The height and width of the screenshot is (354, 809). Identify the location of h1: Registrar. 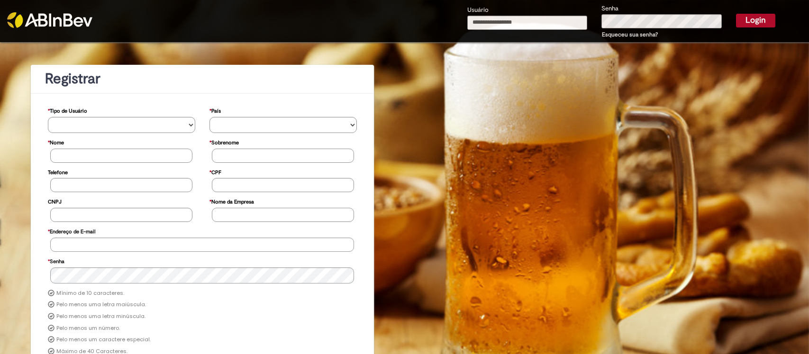
(202, 79).